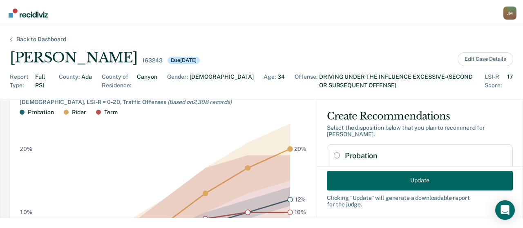  What do you see at coordinates (79, 112) in the screenshot?
I see `div: Rider` at bounding box center [79, 112].